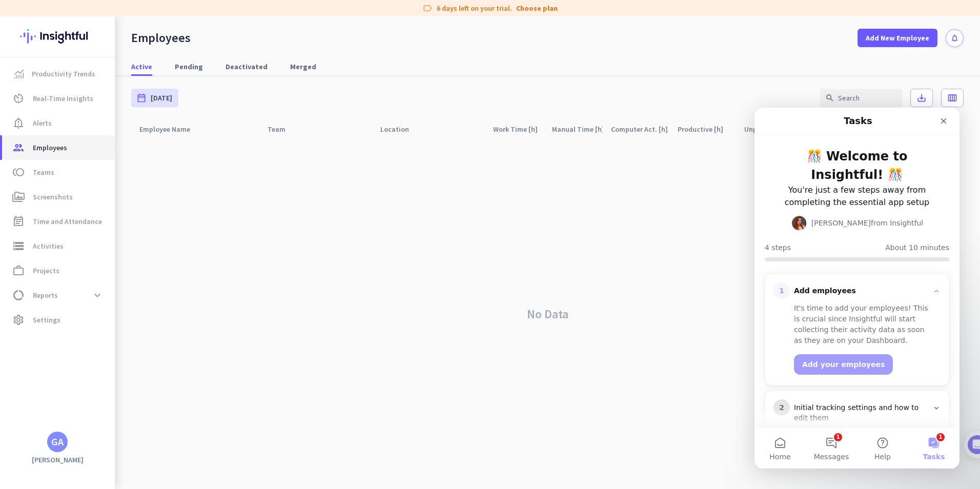 This screenshot has width=980, height=489. Describe the element at coordinates (19, 222) in the screenshot. I see `i: event_note` at that location.